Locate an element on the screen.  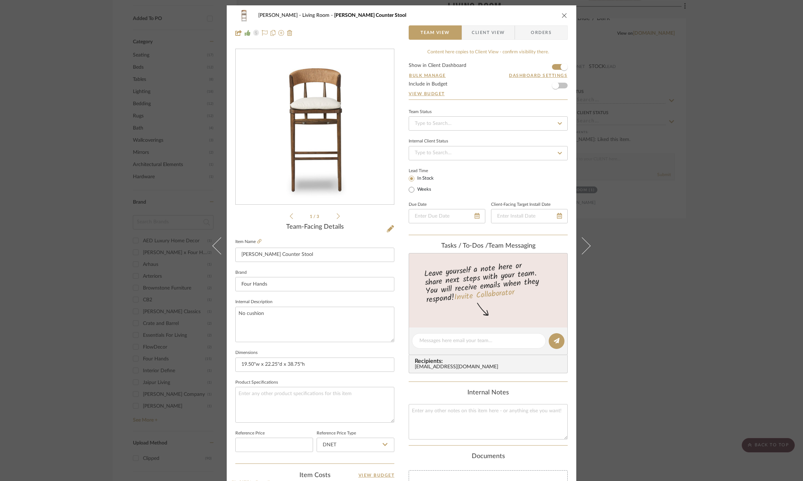
label: In Stock is located at coordinates (425, 179).